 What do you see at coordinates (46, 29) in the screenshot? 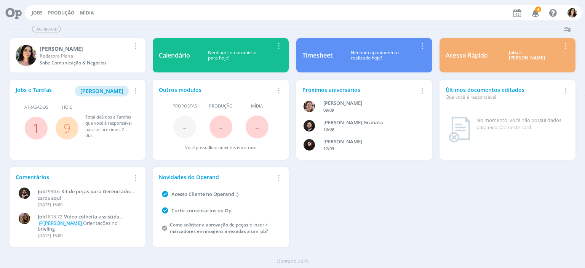
I see `span: Dashboard` at bounding box center [46, 29].